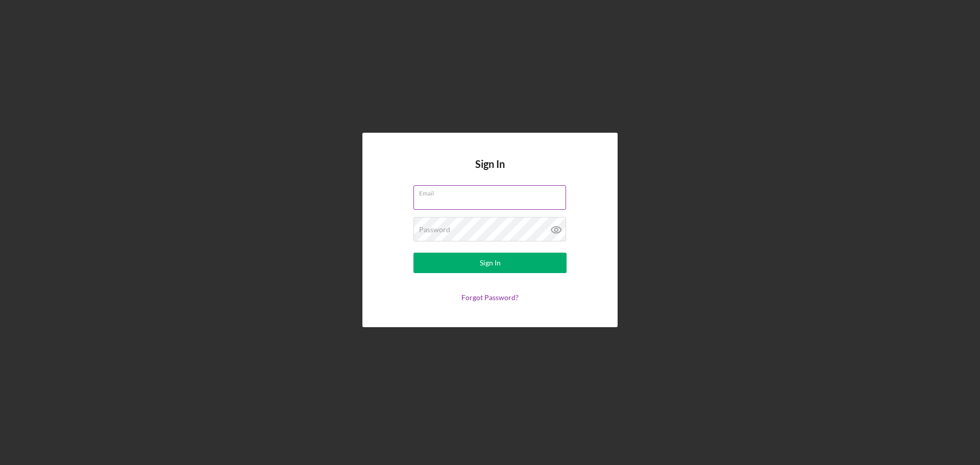 This screenshot has width=980, height=465. Describe the element at coordinates (490, 263) in the screenshot. I see `div: Sign In` at that location.